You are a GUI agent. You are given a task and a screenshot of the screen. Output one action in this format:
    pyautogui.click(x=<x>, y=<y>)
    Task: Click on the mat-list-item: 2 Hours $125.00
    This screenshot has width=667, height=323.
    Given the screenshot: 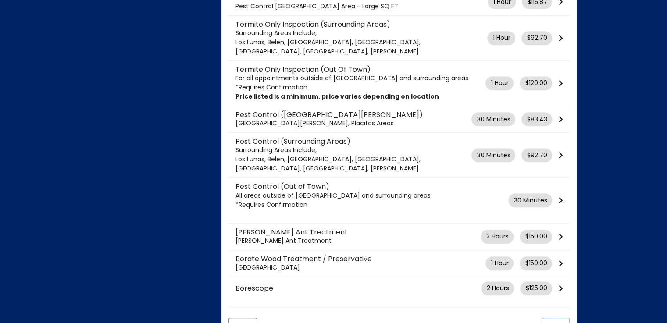 What is the action you would take?
    pyautogui.click(x=399, y=289)
    